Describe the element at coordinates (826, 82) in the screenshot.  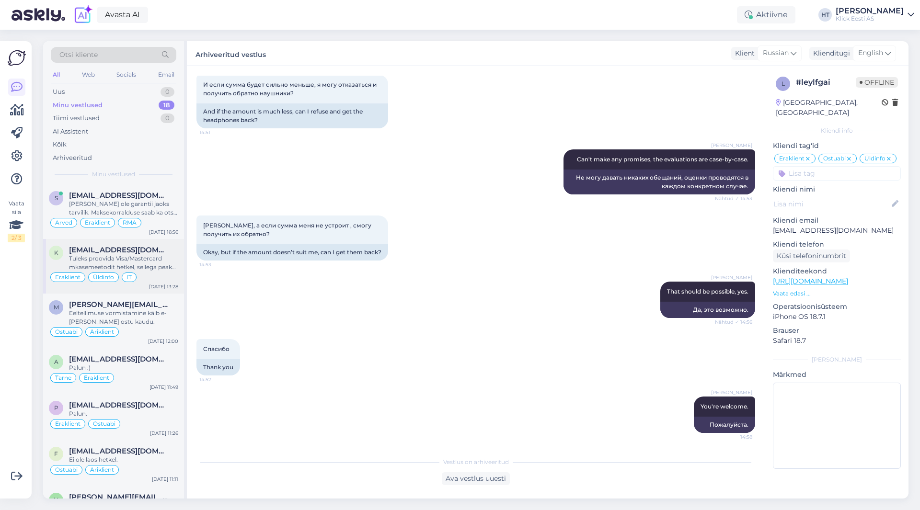
I see `div: # leylfgai` at that location.